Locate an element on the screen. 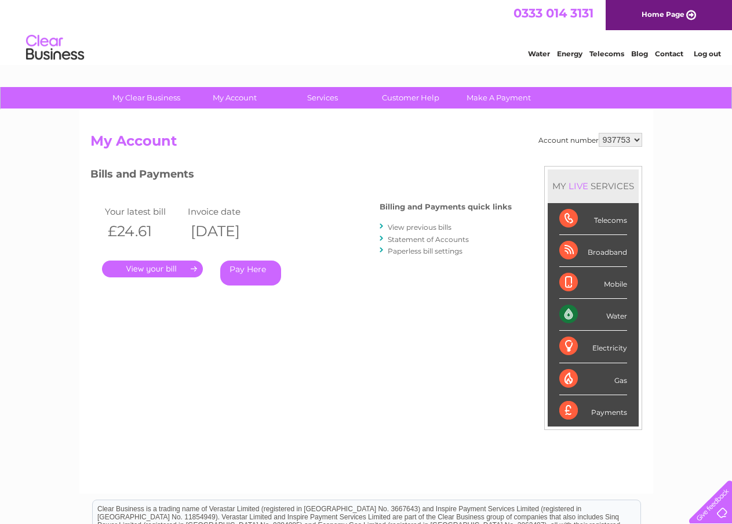 The height and width of the screenshot is (524, 732). h4: Billing and Payments quick links is located at coordinates (446, 206).